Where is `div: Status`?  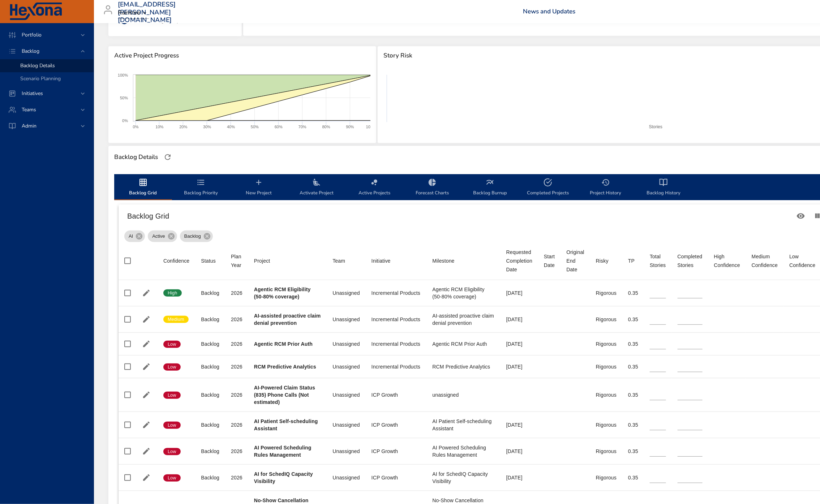 div: Status is located at coordinates (208, 261).